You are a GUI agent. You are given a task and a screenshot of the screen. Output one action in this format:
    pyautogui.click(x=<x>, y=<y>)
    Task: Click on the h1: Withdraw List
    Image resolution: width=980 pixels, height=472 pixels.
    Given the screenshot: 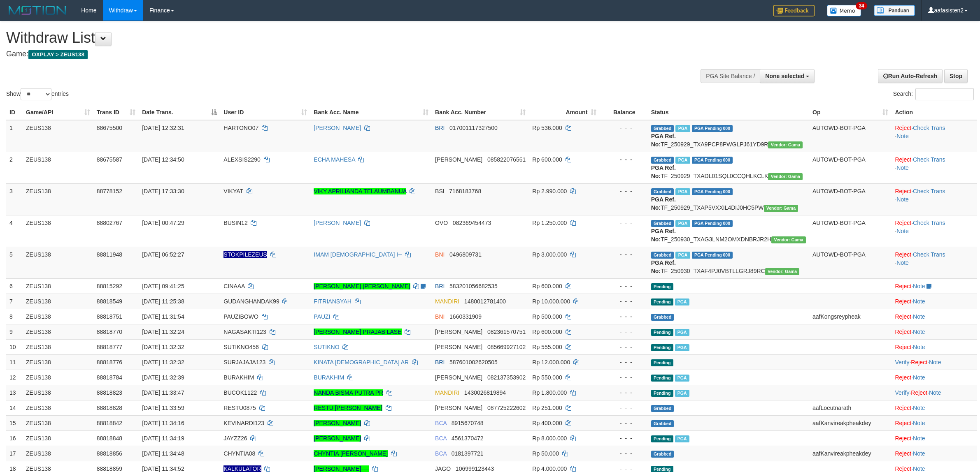 What is the action you would take?
    pyautogui.click(x=326, y=38)
    